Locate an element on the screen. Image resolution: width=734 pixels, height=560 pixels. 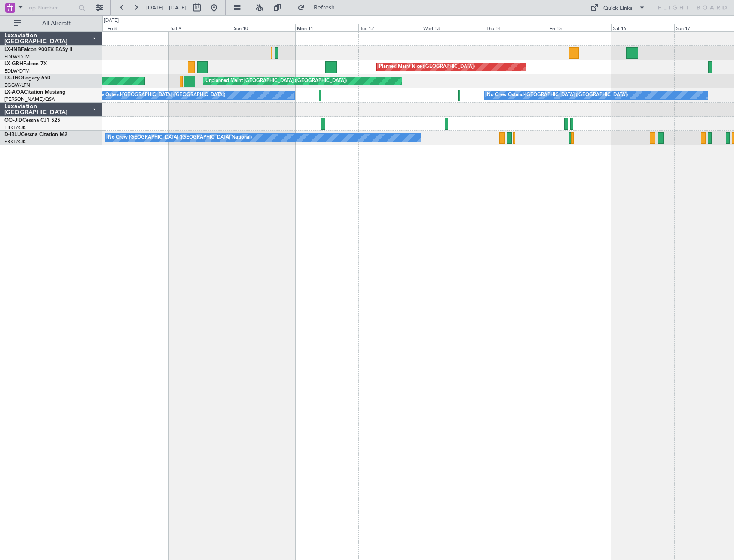
span: All Aircraft is located at coordinates (56, 24).